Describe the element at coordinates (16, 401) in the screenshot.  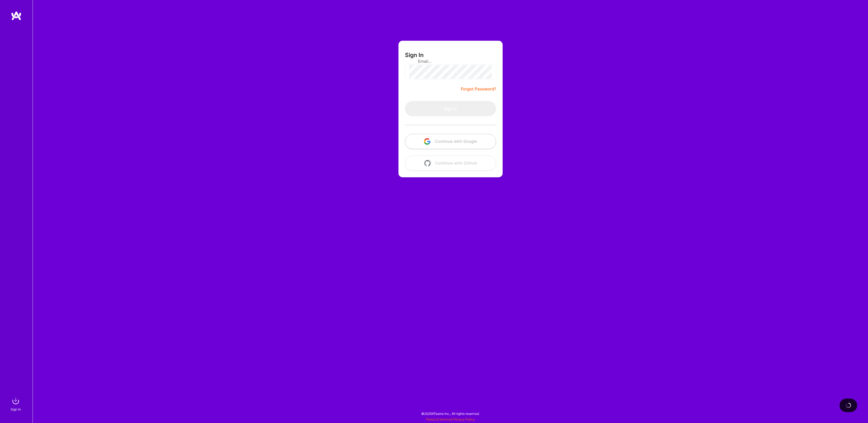
I see `img: sign in` at that location.